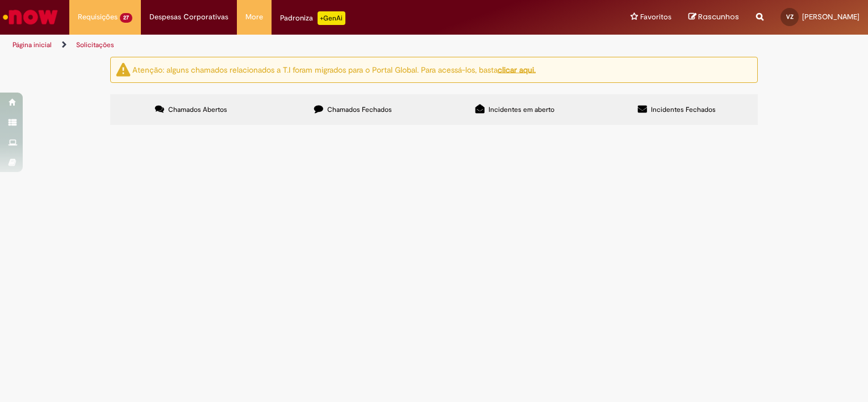 The height and width of the screenshot is (402, 868). What do you see at coordinates (98, 17) in the screenshot?
I see `span: Requisições` at bounding box center [98, 17].